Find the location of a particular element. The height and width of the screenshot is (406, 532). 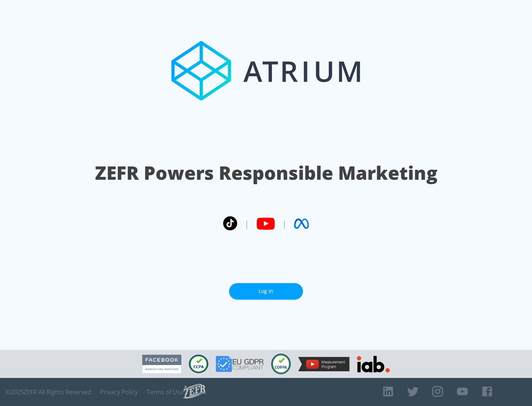

img: YouTube Measurement Program is located at coordinates (323, 364).